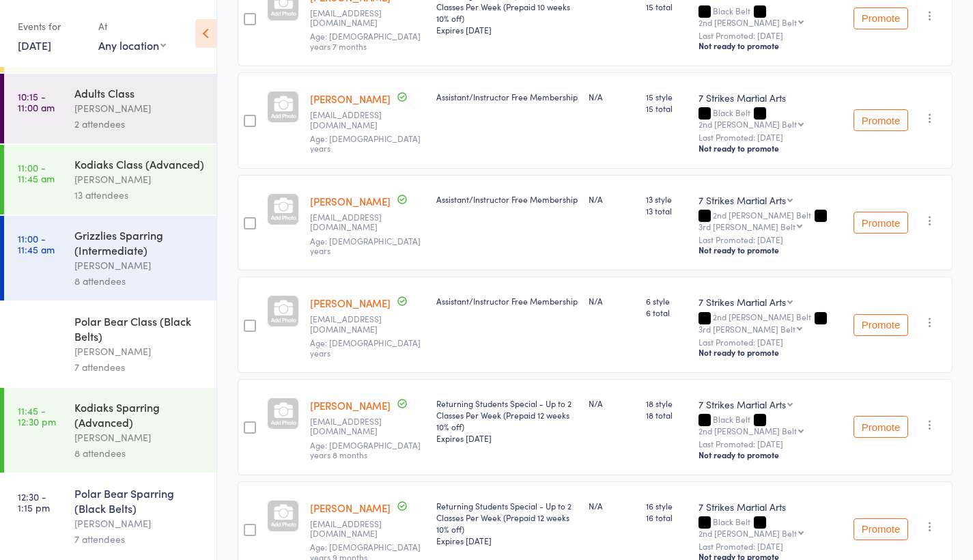 The image size is (973, 560). What do you see at coordinates (140, 242) in the screenshot?
I see `div: Grizzlies Sparring (Intermediate)` at bounding box center [140, 242].